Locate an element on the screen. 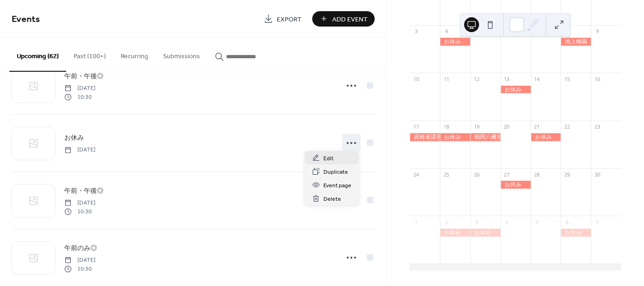 Image resolution: width=644 pixels, height=286 pixels. button: Add Event is located at coordinates (344, 19).